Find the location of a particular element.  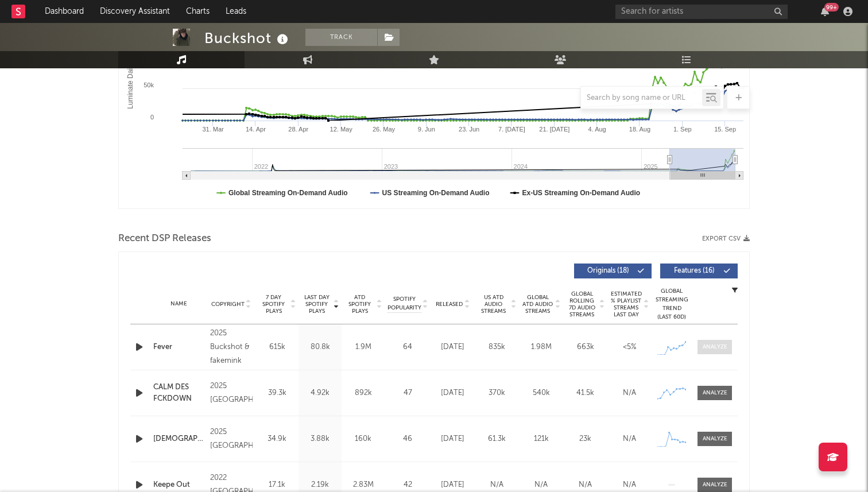

div: 370k is located at coordinates (497, 393).